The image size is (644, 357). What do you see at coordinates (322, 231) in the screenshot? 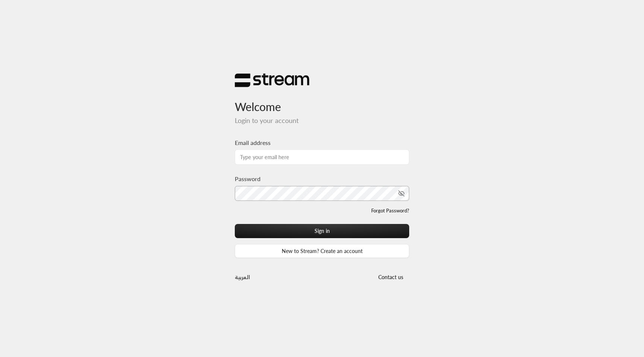
I see `button: Sign in` at bounding box center [322, 231].